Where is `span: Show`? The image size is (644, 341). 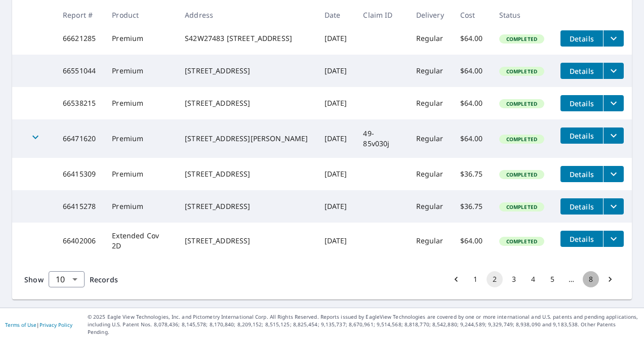
span: Show is located at coordinates (34, 279).